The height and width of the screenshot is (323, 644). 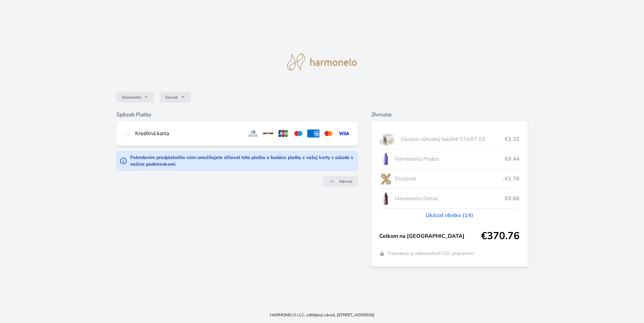 What do you see at coordinates (135, 98) in the screenshot?
I see `button: Slovensko` at bounding box center [135, 98].